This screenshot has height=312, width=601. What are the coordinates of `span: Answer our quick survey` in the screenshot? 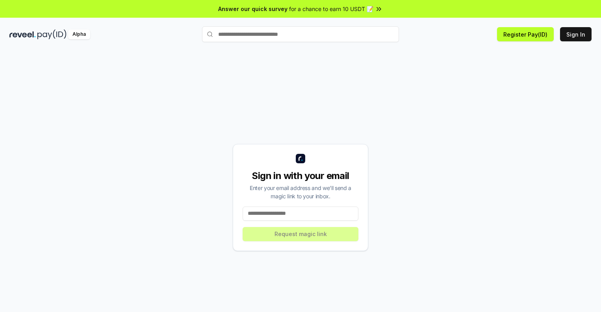 It's located at (253, 9).